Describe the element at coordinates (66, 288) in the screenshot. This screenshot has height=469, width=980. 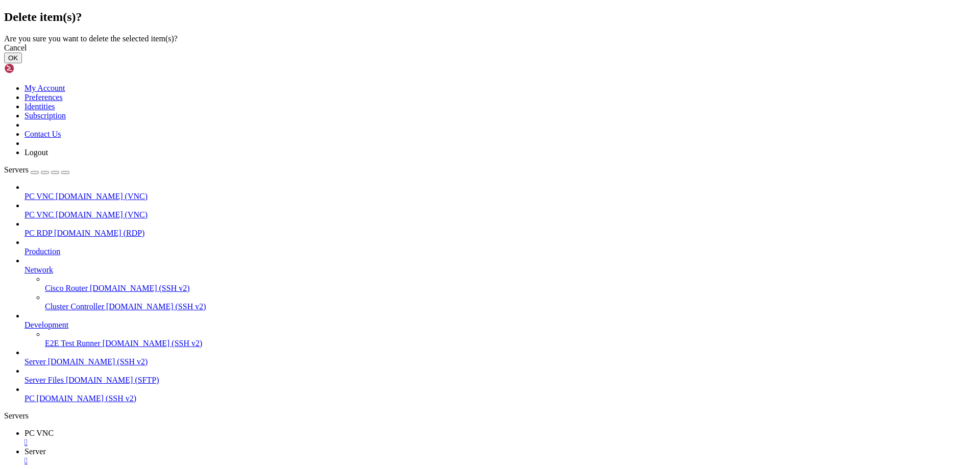
I see `span: Cisco Router` at that location.